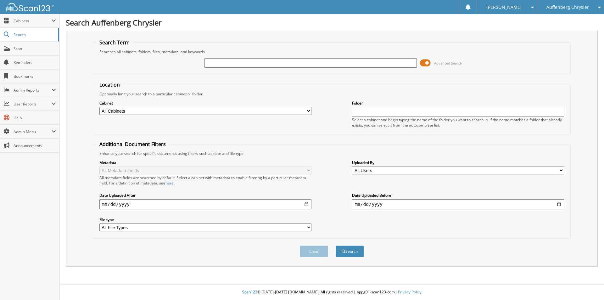 This screenshot has width=604, height=300. I want to click on span: Advanced Search, so click(448, 63).